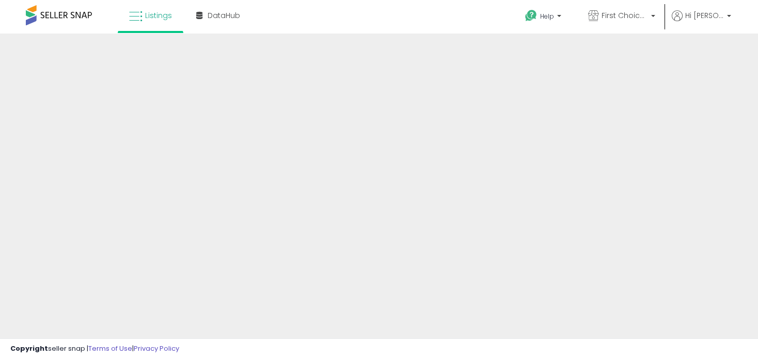 This screenshot has width=758, height=359. I want to click on span: DataHub, so click(224, 15).